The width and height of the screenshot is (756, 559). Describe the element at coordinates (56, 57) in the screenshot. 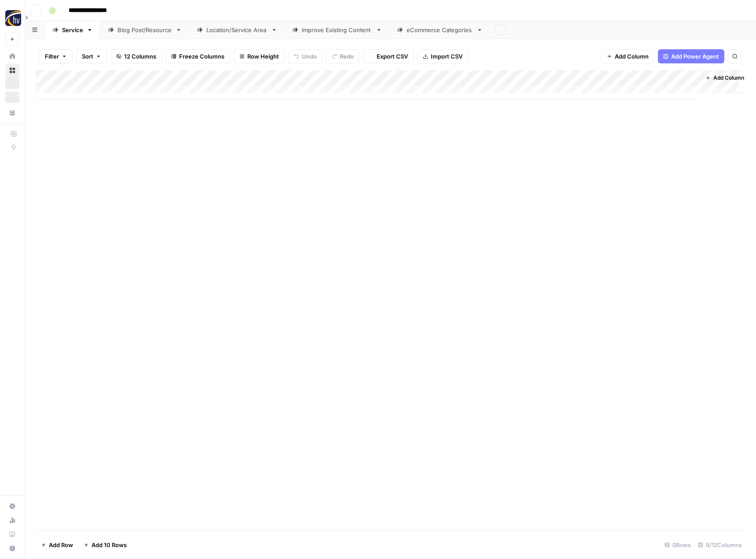

I see `button: Filter` at that location.